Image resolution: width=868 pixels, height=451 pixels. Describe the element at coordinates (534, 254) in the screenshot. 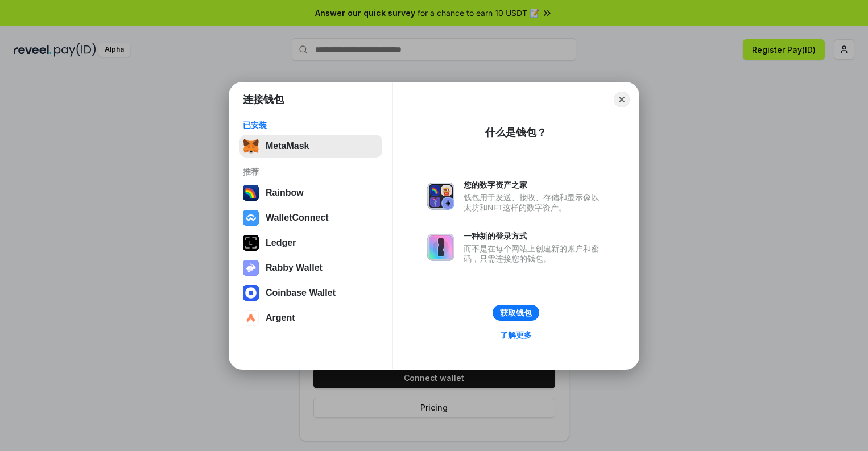

I see `div: 而不是在每个网站上创建新的账户和密码，只需连接您的钱包。` at that location.